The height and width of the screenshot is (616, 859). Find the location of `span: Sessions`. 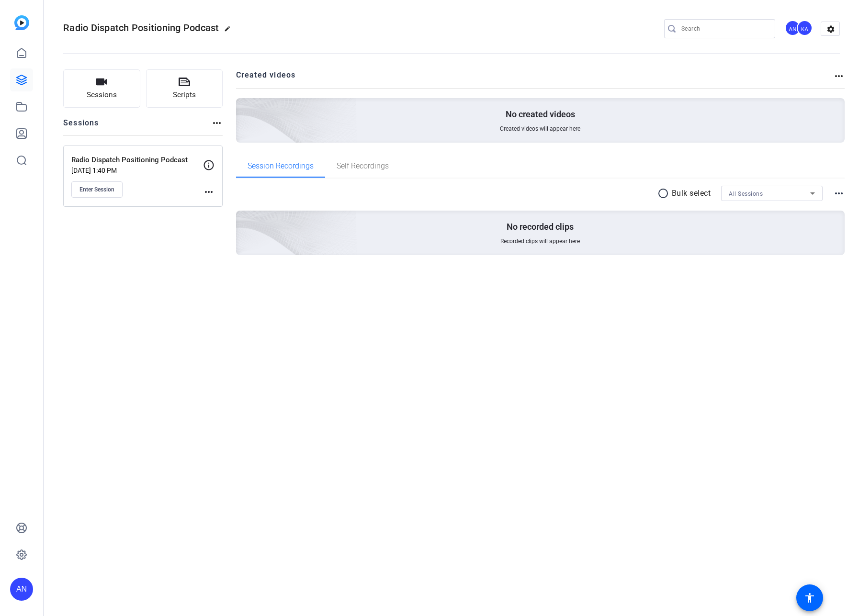

span: Sessions is located at coordinates (101, 94).